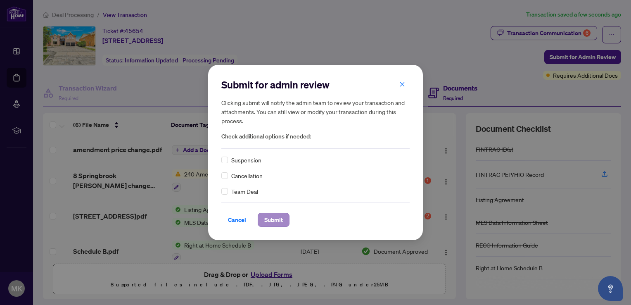 This screenshot has width=631, height=305. What do you see at coordinates (316, 85) in the screenshot?
I see `h2: Submit for admin review` at bounding box center [316, 85].